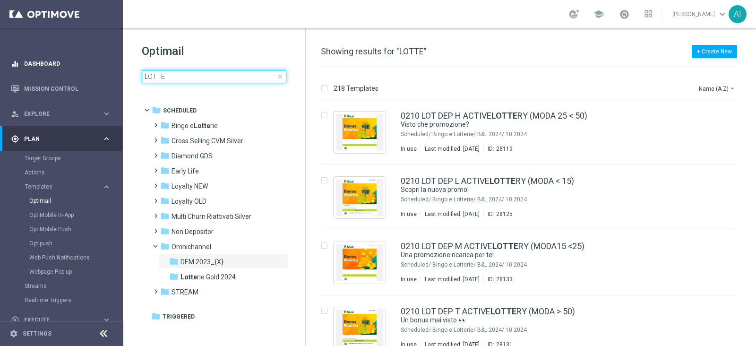 This screenshot has width=756, height=346. Describe the element at coordinates (214, 77) in the screenshot. I see `input: Search Template` at that location.